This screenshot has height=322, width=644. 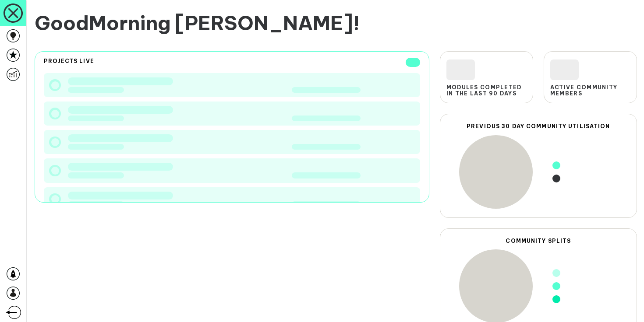 What do you see at coordinates (69, 62) in the screenshot?
I see `h2: Projects live` at bounding box center [69, 62].